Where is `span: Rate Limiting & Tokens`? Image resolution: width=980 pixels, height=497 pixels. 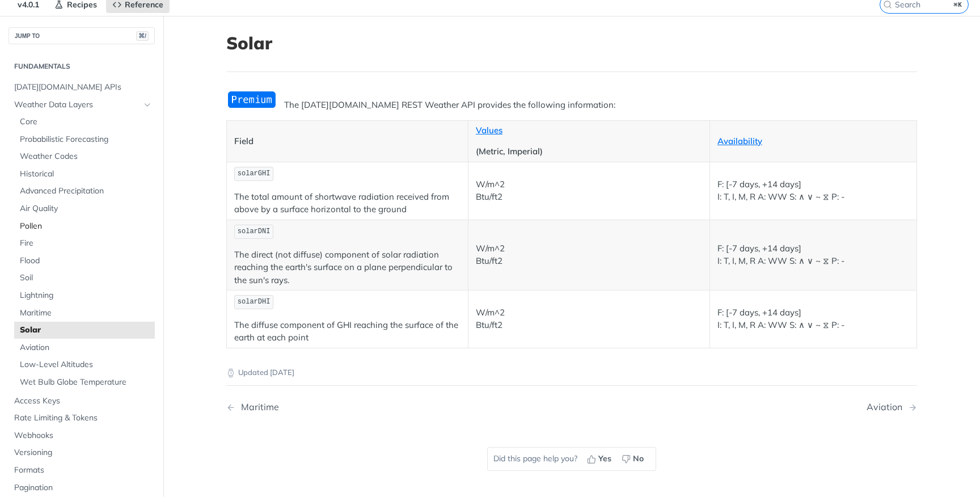 span: Rate Limiting & Tokens is located at coordinates (83, 418).